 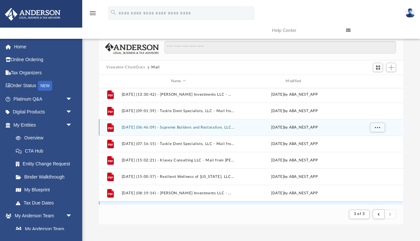 What do you see at coordinates (46, 151) in the screenshot?
I see `a: CTA Hub` at bounding box center [46, 151].